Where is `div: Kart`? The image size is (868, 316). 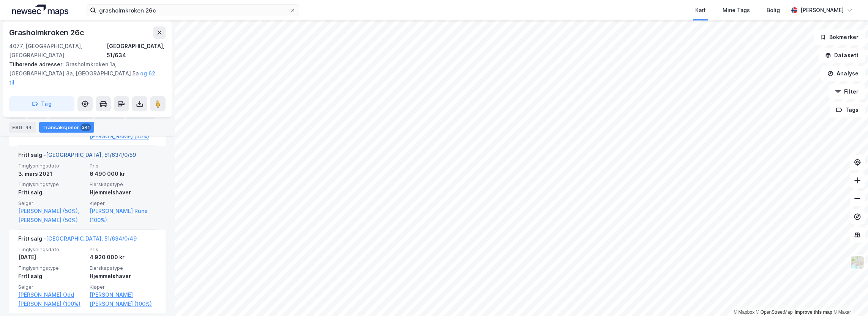 div: Kart is located at coordinates (701, 10).